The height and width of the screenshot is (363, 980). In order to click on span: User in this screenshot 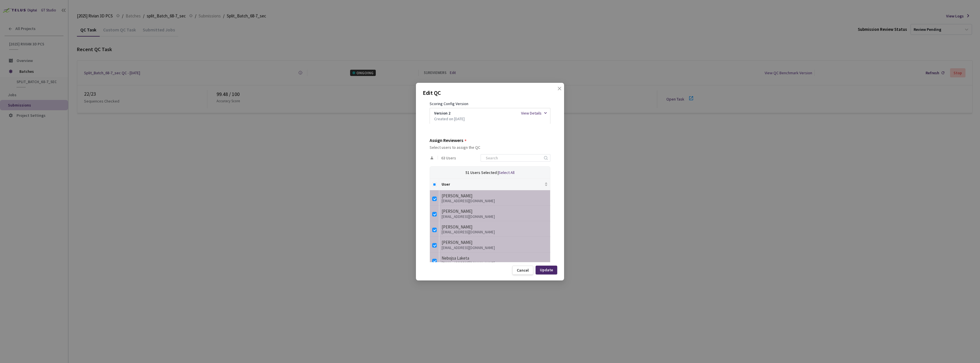, I will do `click(492, 184)`.